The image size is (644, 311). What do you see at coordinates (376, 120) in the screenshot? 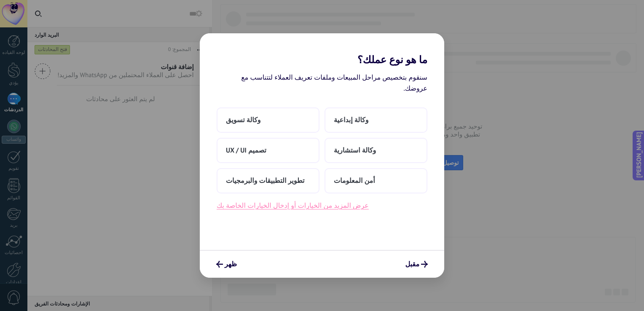
I see `button: وكالة إبداعية` at bounding box center [376, 120].